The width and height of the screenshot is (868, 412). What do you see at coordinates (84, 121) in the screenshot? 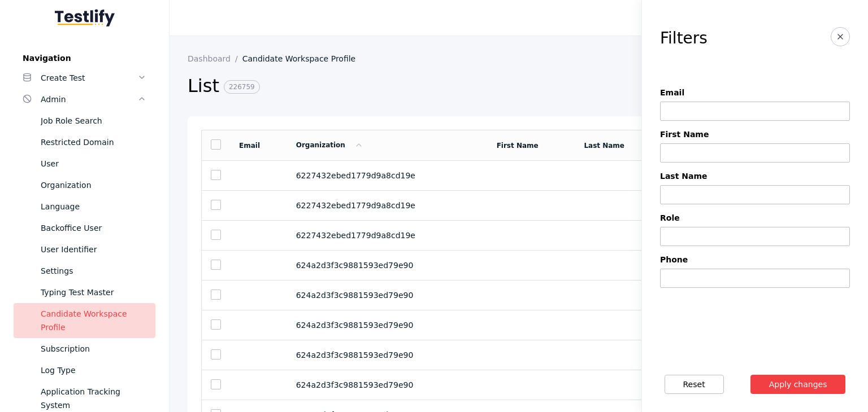
I see `a: Job Role Search` at bounding box center [84, 121].